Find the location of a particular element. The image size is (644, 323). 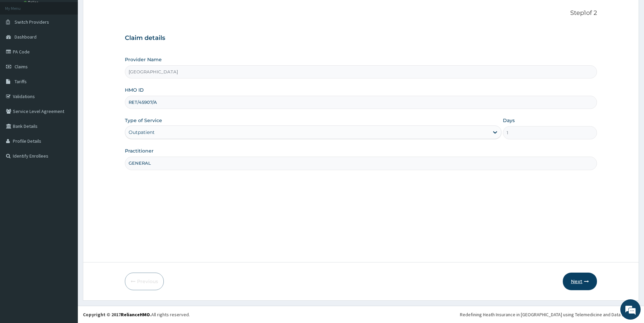

button: Next is located at coordinates (580, 281).